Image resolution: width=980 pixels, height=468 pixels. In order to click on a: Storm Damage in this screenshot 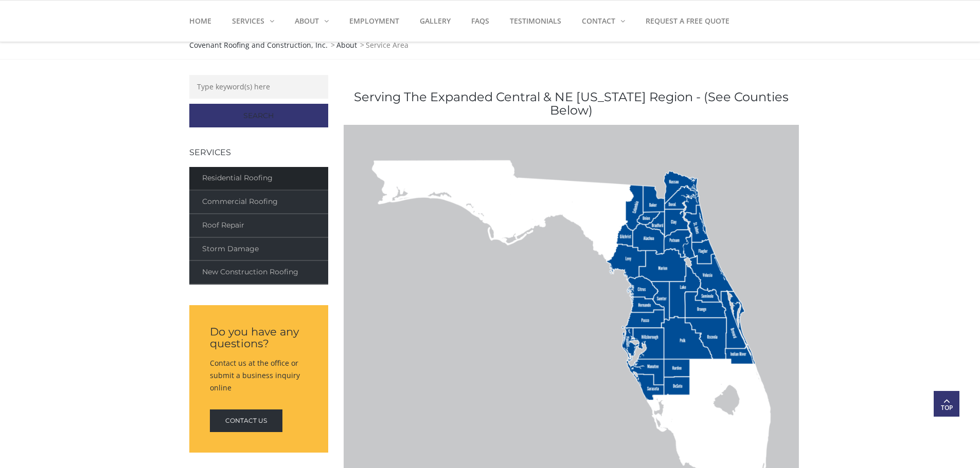, I will do `click(259, 250)`.